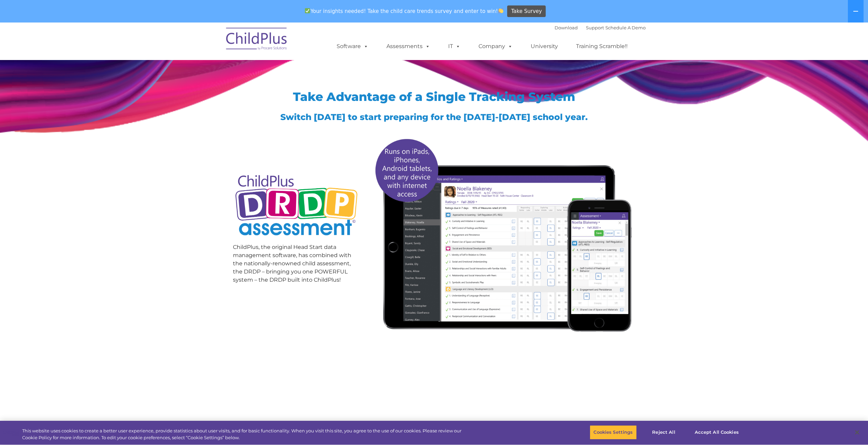 The image size is (868, 445). Describe the element at coordinates (404, 11) in the screenshot. I see `span: Your insights needed! Take the child care trends survey and enter to win!` at that location.